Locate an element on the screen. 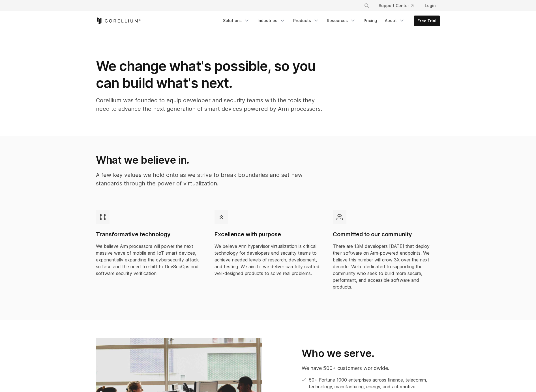  a: Corellium Home is located at coordinates (118, 21).